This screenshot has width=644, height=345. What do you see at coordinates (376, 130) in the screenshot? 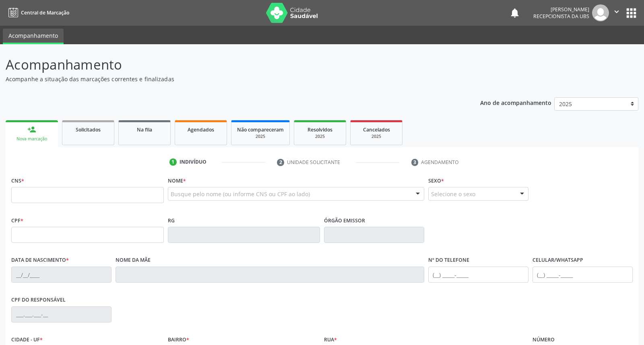
I see `span: Cancelados` at bounding box center [376, 130].